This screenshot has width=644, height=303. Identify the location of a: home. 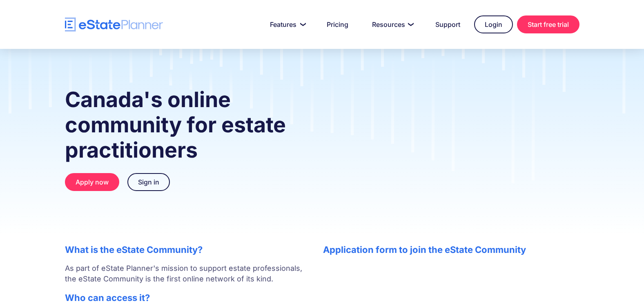
(114, 24).